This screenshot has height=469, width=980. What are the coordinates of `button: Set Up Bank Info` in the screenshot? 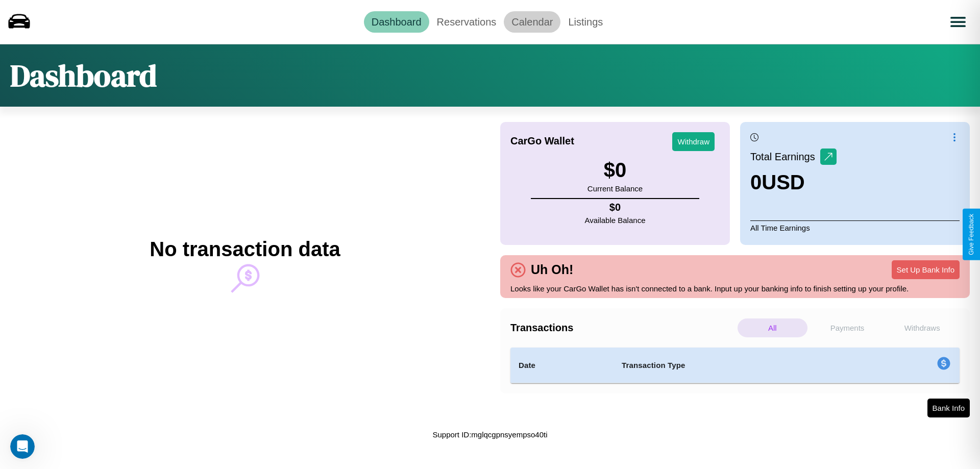 It's located at (925, 269).